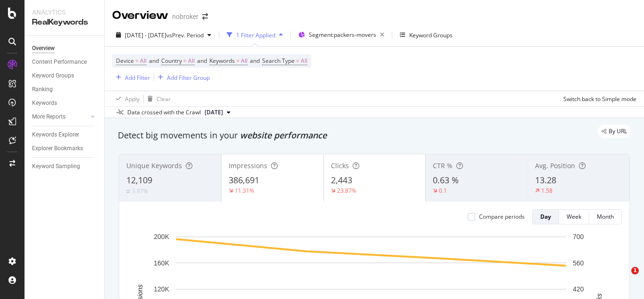 This screenshot has width=644, height=299. What do you see at coordinates (244, 180) in the screenshot?
I see `span: 386,691` at bounding box center [244, 180].